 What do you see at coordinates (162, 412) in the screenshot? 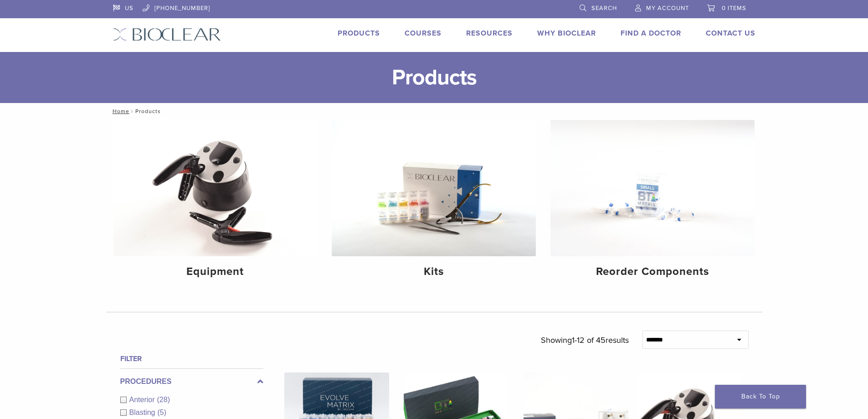
I see `span: (5)` at bounding box center [162, 412].